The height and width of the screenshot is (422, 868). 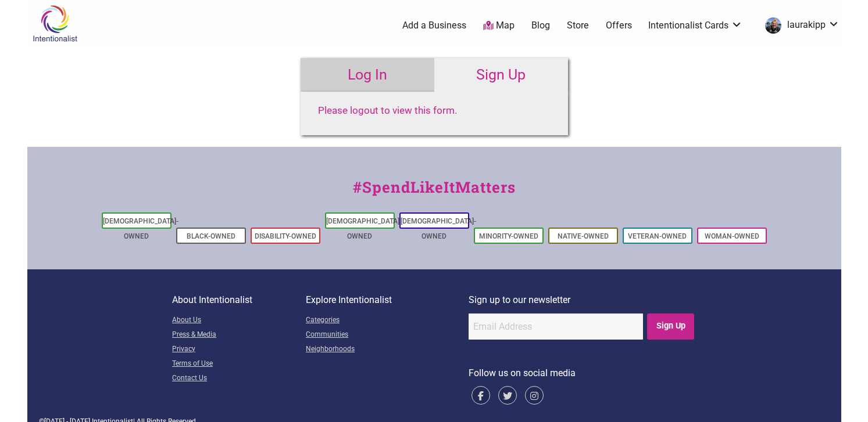 What do you see at coordinates (578, 25) in the screenshot?
I see `a: Store` at bounding box center [578, 25].